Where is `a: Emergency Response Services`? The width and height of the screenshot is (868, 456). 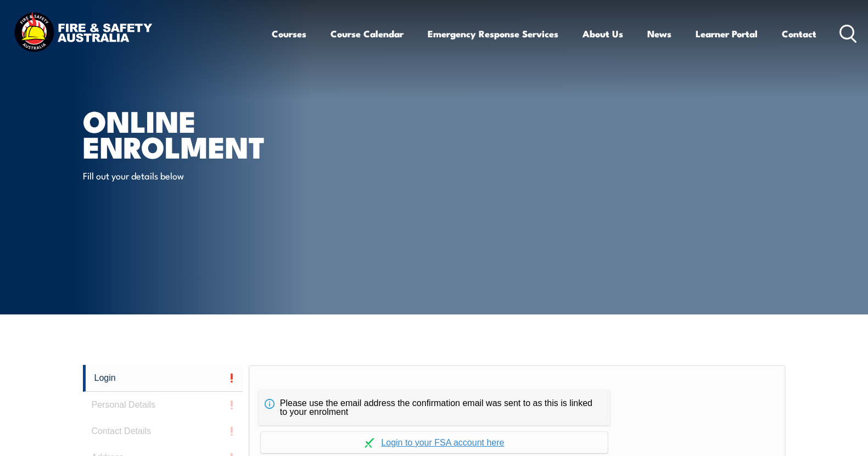 a: Emergency Response Services is located at coordinates (493, 34).